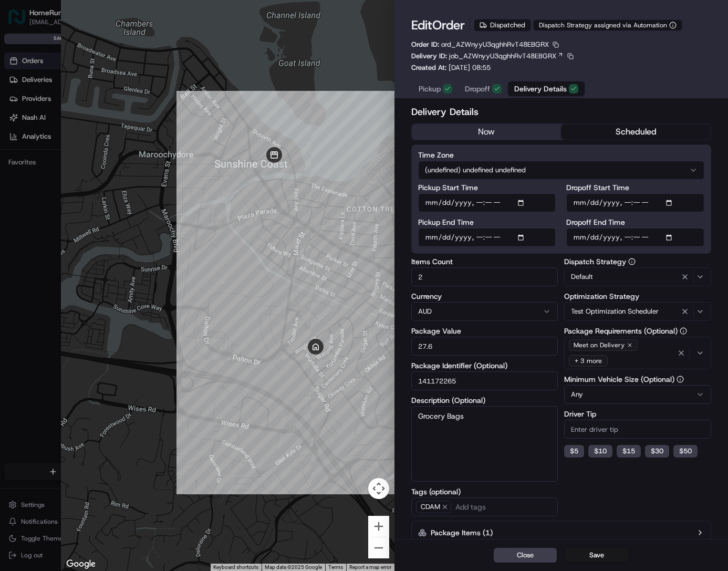 Image resolution: width=728 pixels, height=571 pixels. I want to click on label: Pickup Start Time, so click(487, 188).